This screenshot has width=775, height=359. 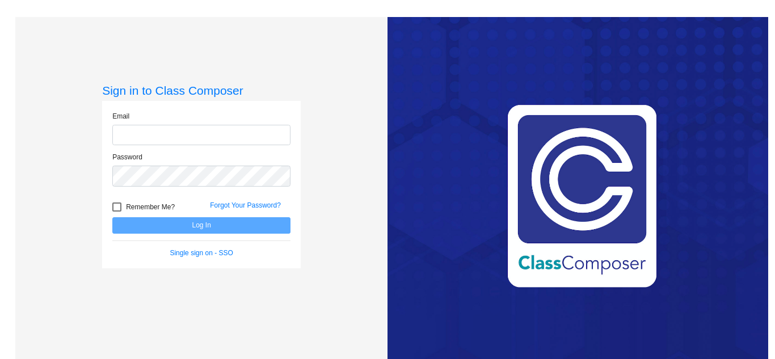 I want to click on a: Single sign on - SSO, so click(x=201, y=253).